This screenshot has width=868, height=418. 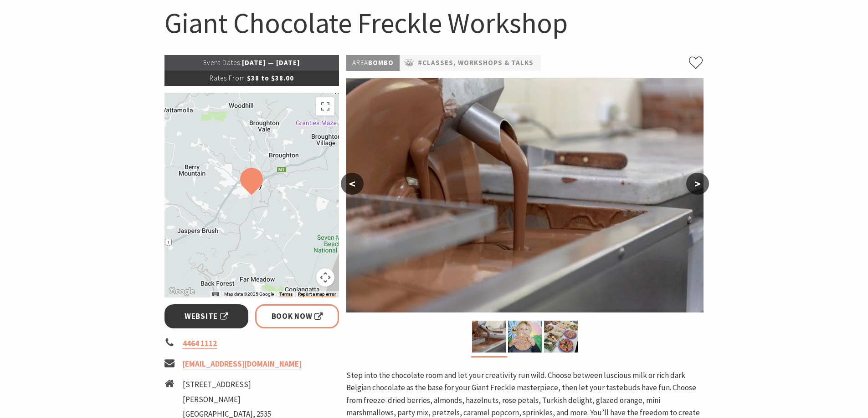 I want to click on p: $38 to $38.00, so click(x=252, y=78).